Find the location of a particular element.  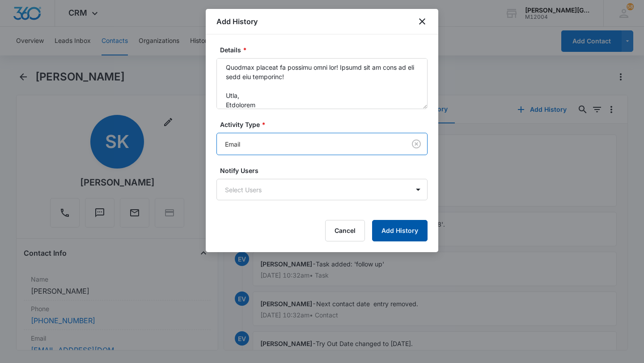

label: Details is located at coordinates (325, 50).